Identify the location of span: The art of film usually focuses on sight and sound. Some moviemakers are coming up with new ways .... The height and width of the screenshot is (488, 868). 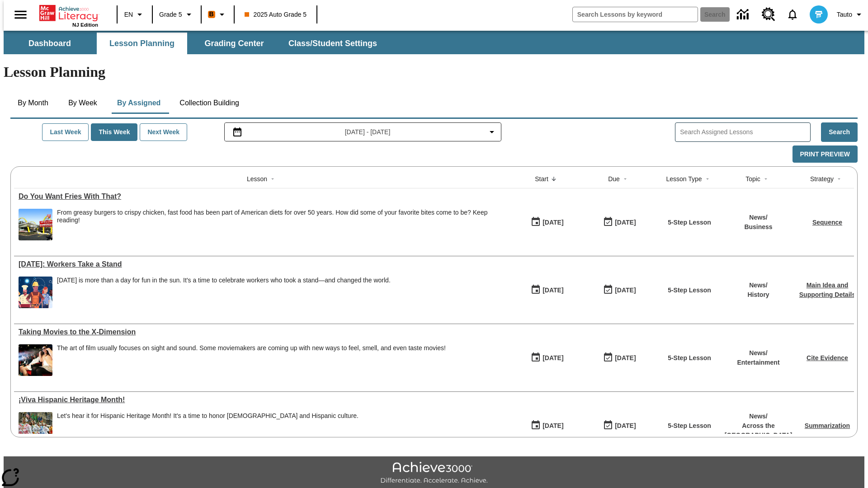
(251, 360).